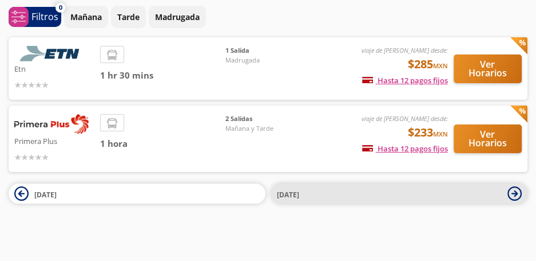 This screenshot has height=261, width=536. What do you see at coordinates (52, 53) in the screenshot?
I see `img: Etn` at bounding box center [52, 53].